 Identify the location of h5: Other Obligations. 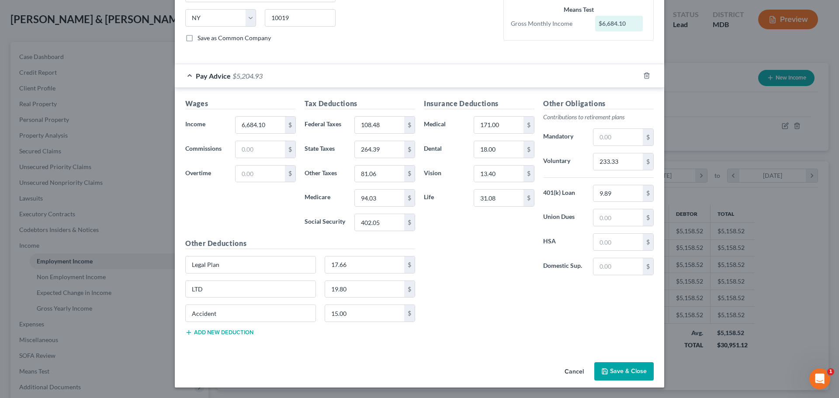
(598, 104).